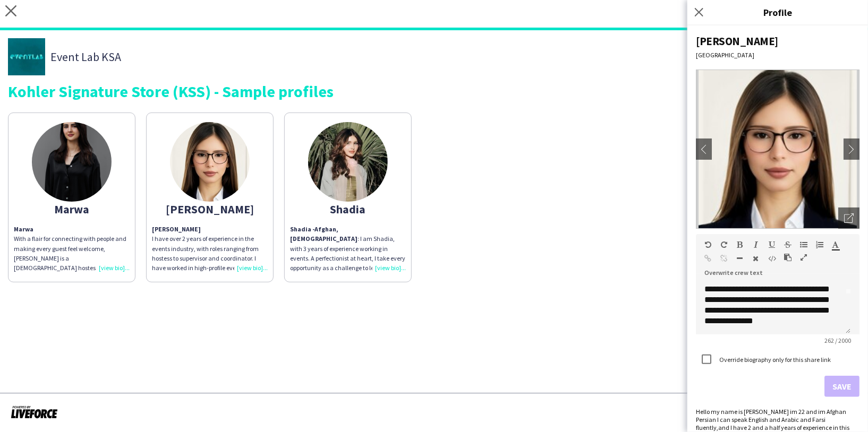 This screenshot has height=432, width=868. I want to click on span: Event Lab KSA, so click(86, 57).